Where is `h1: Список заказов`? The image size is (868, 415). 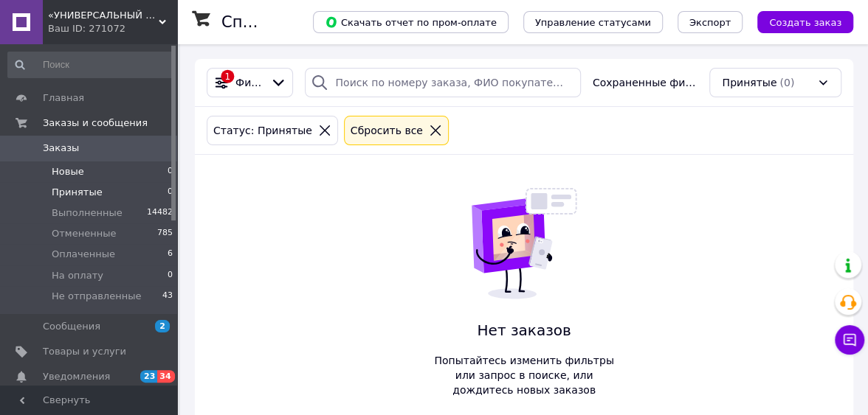
h1: Список заказов is located at coordinates (285, 22).